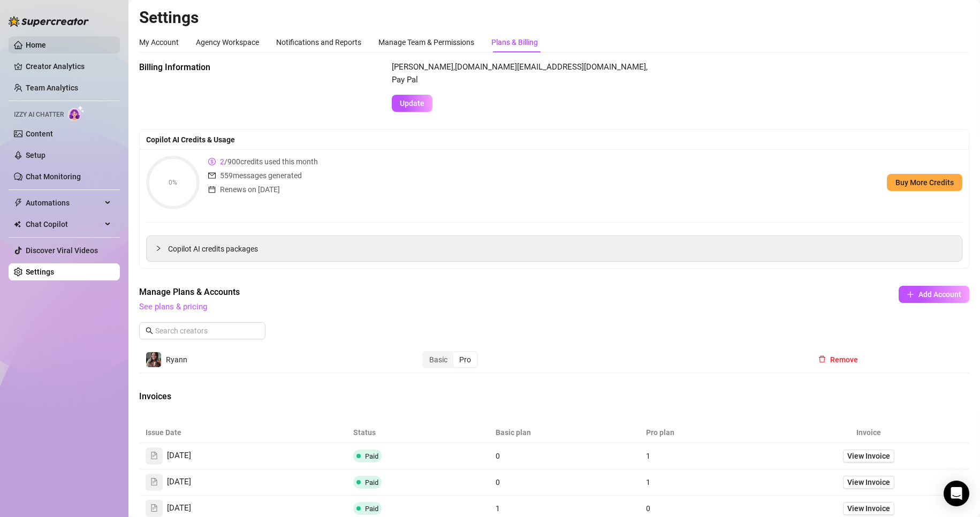  I want to click on span: Buy More Credits, so click(924, 183).